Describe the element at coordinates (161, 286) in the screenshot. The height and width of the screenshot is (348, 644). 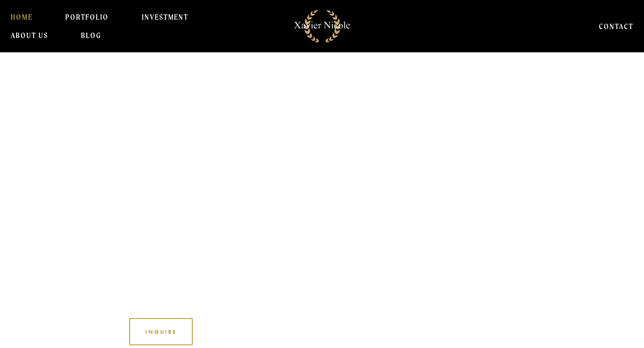
I see `h2: LET’S CREATE A WEDDING FILM THAT MAKES YOU FEEL SOMETHING` at that location.